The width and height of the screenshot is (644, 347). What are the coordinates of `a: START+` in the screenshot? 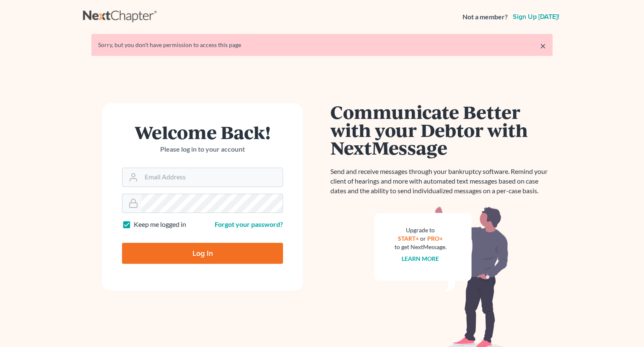 It's located at (409, 238).